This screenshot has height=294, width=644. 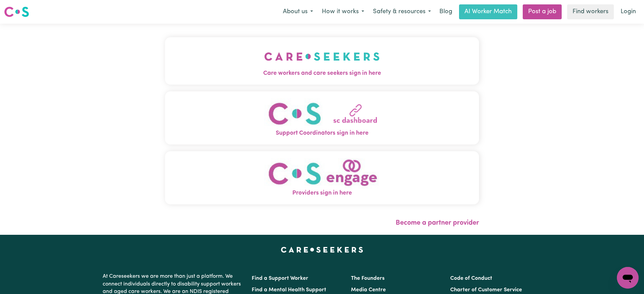 What do you see at coordinates (343, 12) in the screenshot?
I see `button: How it works` at bounding box center [343, 12].